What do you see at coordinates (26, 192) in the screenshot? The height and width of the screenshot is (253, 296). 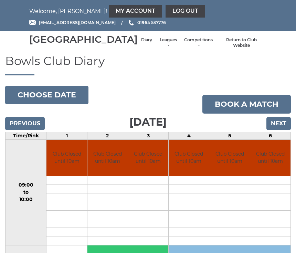 I see `td: 09:00 to 10:00` at bounding box center [26, 192].